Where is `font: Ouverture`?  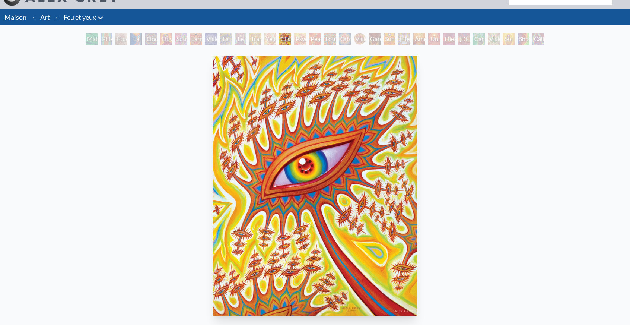
font: Ouverture is located at coordinates (175, 38).